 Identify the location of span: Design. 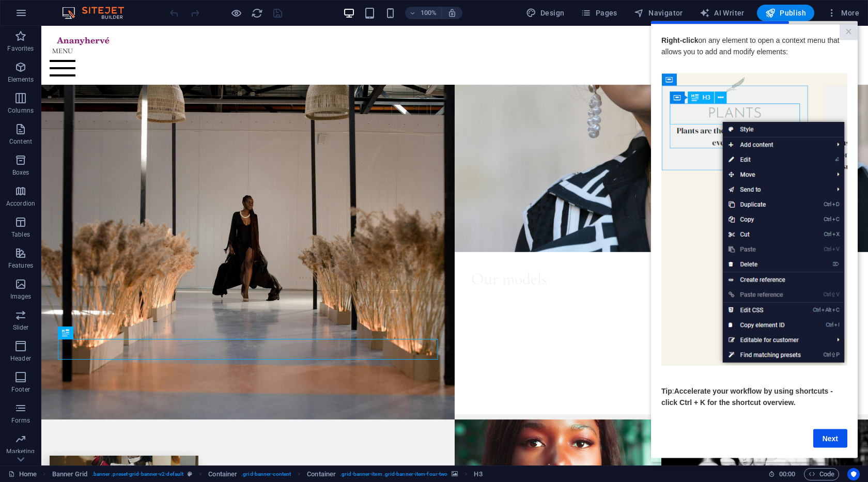
(545, 13).